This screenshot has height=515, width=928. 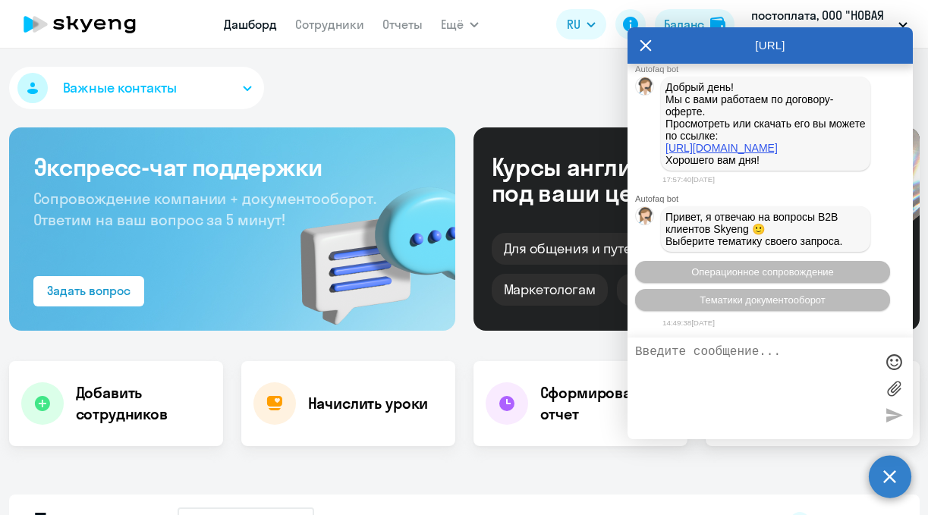 What do you see at coordinates (581, 24) in the screenshot?
I see `button: RU` at bounding box center [581, 24].